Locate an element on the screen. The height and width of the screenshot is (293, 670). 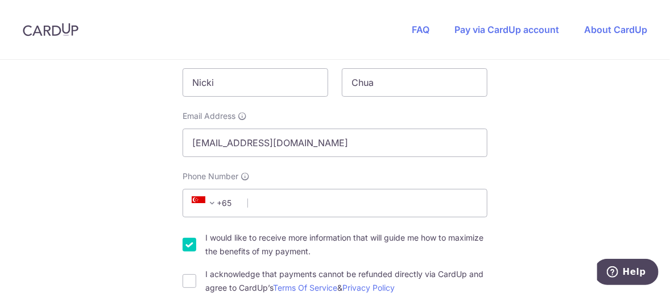
span: Email Address is located at coordinates (209, 116).